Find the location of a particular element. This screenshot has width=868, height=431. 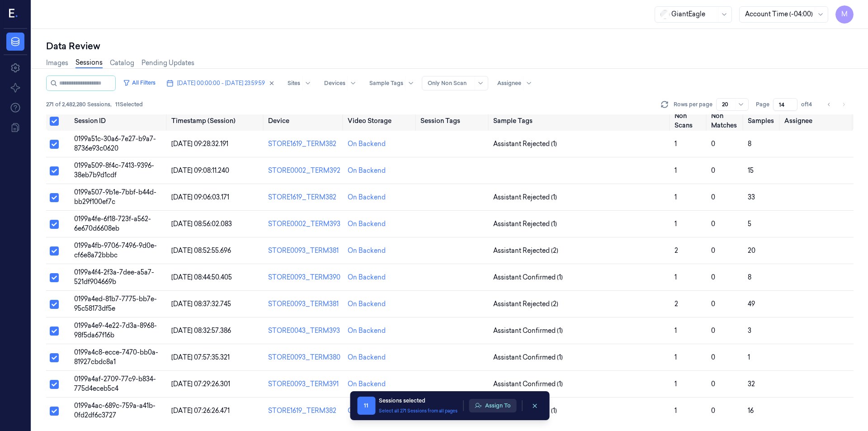

span: 0199a4ac-689c-759a-a41b-0fd2df6c3727 is located at coordinates (115, 409).